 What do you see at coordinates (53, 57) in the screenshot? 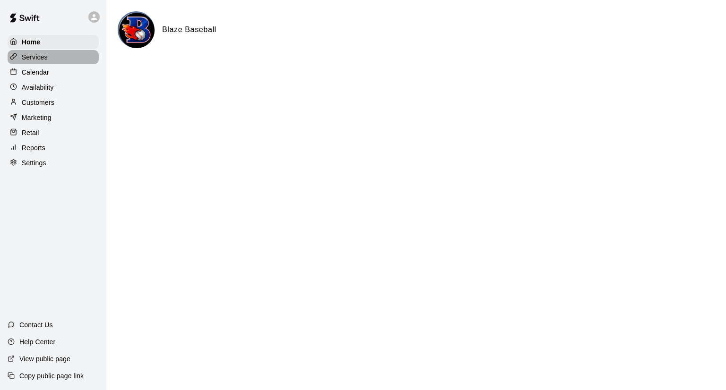
I see `div: Services` at bounding box center [53, 57].